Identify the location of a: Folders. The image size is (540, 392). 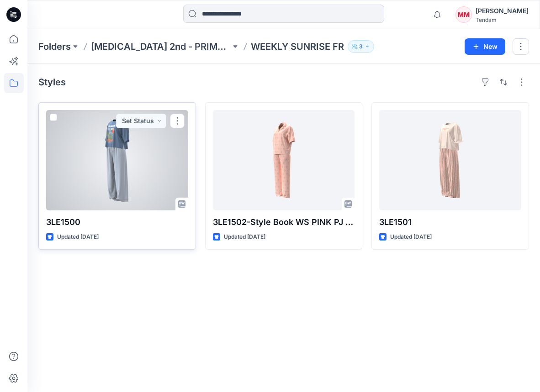
(54, 47).